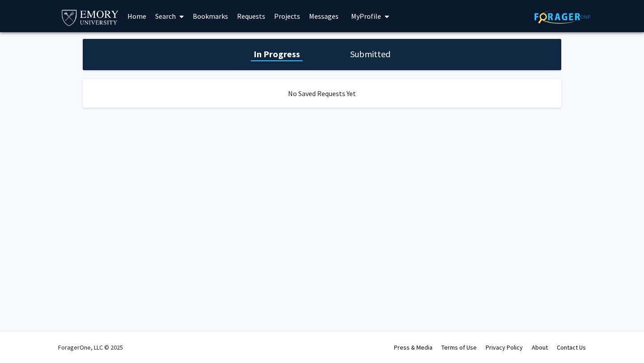  Describe the element at coordinates (90, 17) in the screenshot. I see `img: Emory University Logo` at that location.